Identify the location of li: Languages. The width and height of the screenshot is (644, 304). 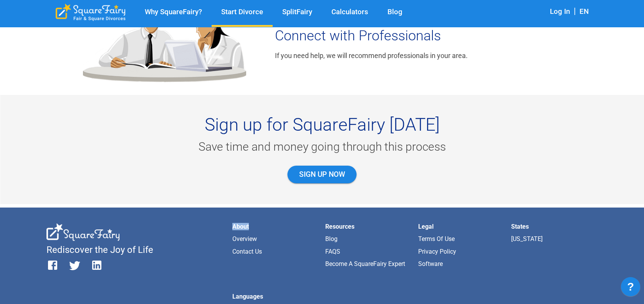
(276, 297).